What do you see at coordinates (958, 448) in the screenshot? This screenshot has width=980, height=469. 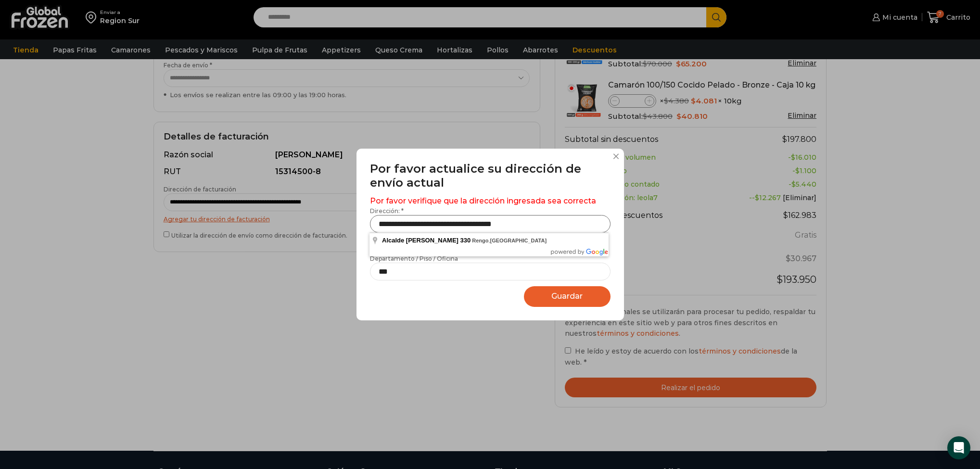 I see `div: Open Intercom Messenger` at bounding box center [958, 448].